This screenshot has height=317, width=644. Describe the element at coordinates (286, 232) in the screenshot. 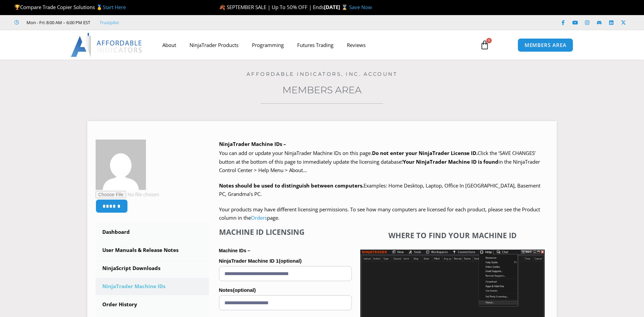

I see `h4: Machine ID Licensing` at that location.